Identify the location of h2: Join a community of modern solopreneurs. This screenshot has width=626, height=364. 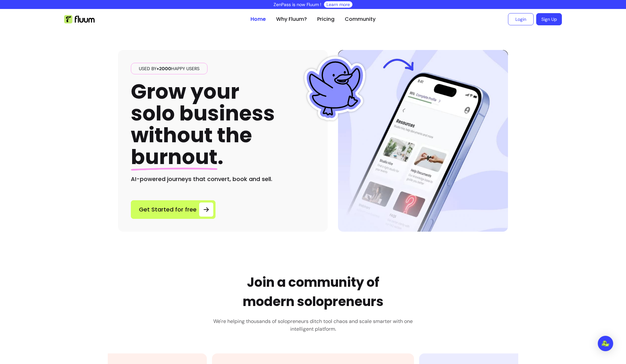
(313, 292).